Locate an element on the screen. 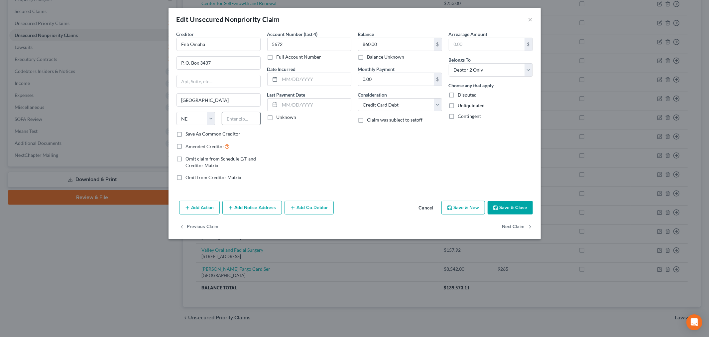  button: Previous Claim is located at coordinates (199, 227).